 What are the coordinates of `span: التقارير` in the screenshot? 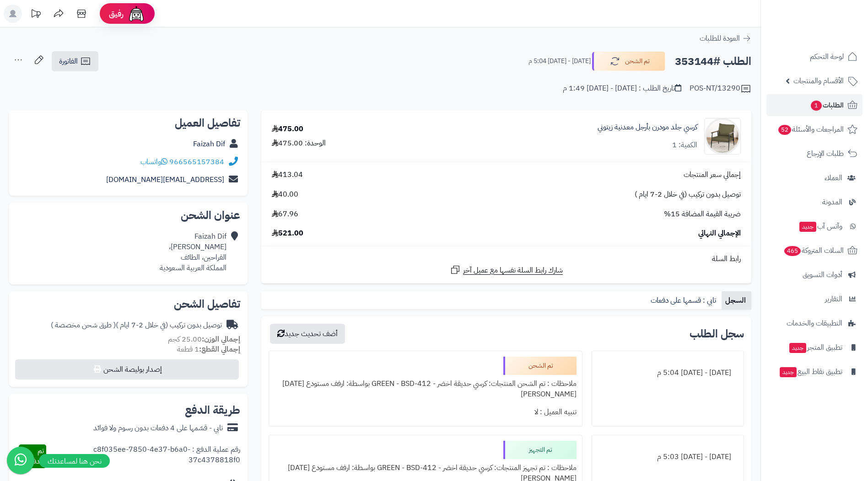 It's located at (833, 299).